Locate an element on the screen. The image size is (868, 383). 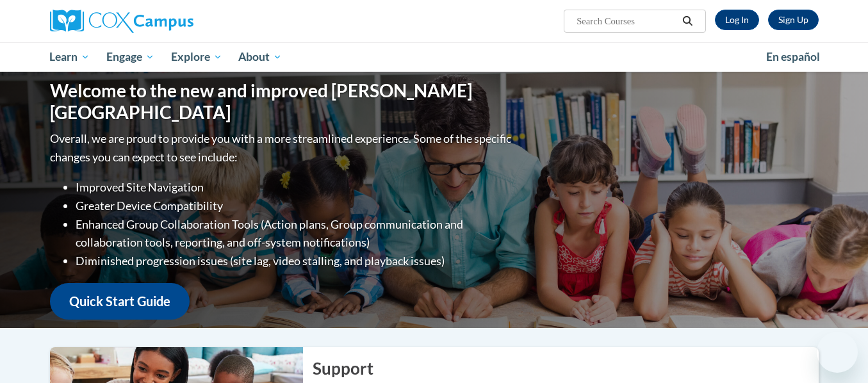
button: Search is located at coordinates (687, 21).